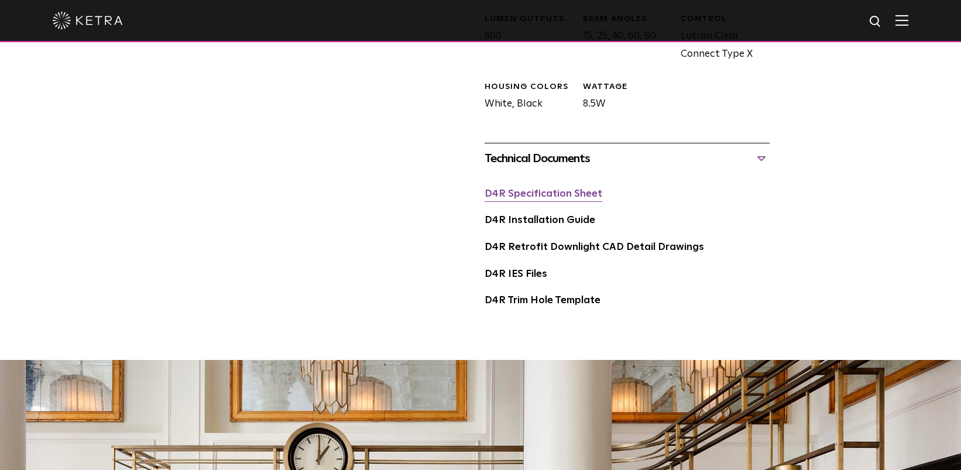 The width and height of the screenshot is (961, 470). Describe the element at coordinates (529, 87) in the screenshot. I see `div: HOUSING COLORS` at that location.